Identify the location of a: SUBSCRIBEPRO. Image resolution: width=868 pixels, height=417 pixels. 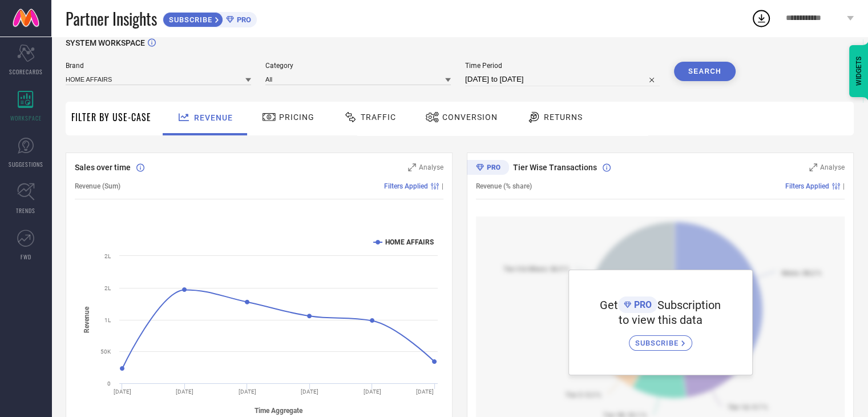
(209, 19).